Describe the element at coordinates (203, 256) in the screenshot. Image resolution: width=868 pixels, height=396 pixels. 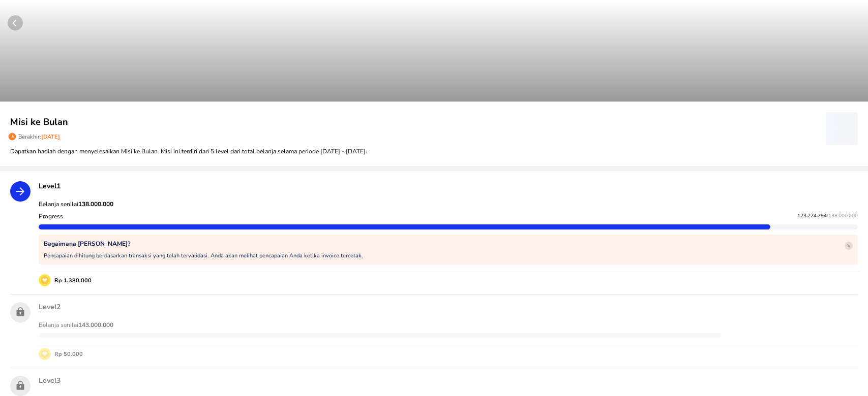
I see `p: Pencapaian dihitung berdasarkan transaksi yang telah tervalidasi. Anda akan melihat pencapaian An...` at that location.